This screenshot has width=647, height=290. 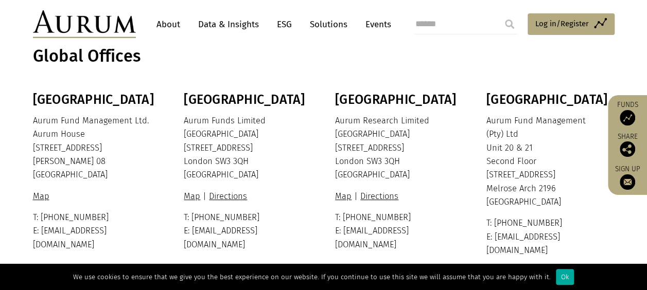 I want to click on span: Log in/Register, so click(x=562, y=24).